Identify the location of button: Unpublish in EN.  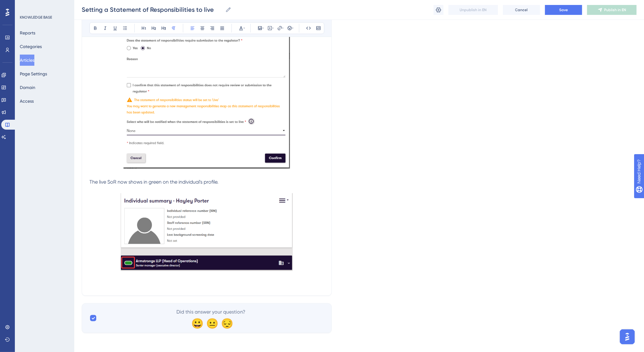
(473, 10).